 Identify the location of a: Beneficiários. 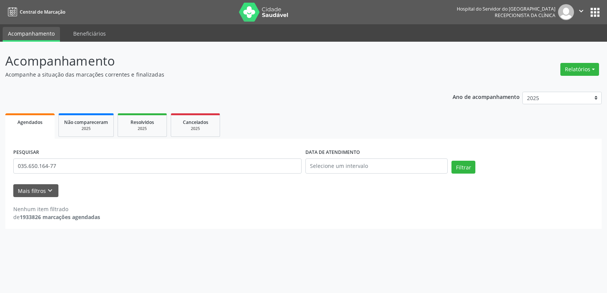
(90, 33).